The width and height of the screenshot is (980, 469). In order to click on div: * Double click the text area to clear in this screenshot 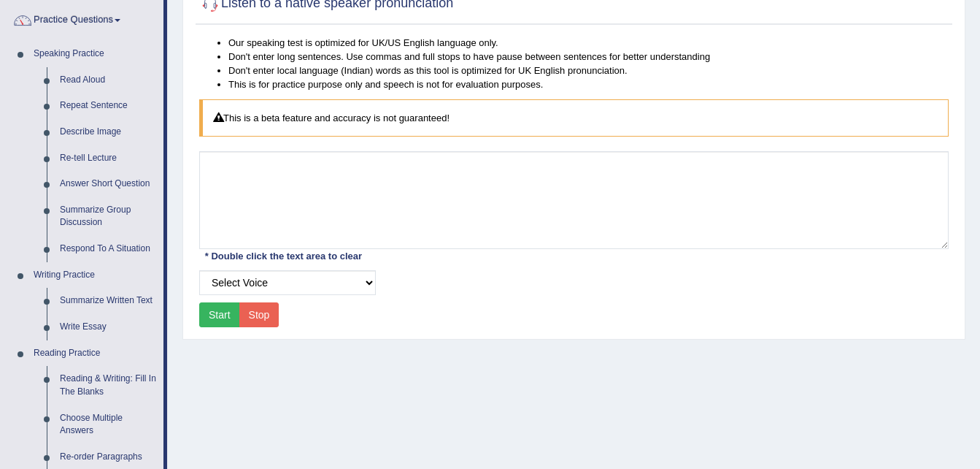, I will do `click(283, 256)`.